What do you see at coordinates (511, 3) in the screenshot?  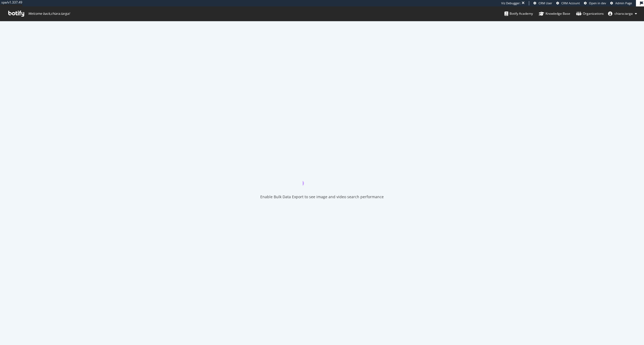 I see `div: Viz Debugger:` at bounding box center [511, 3].